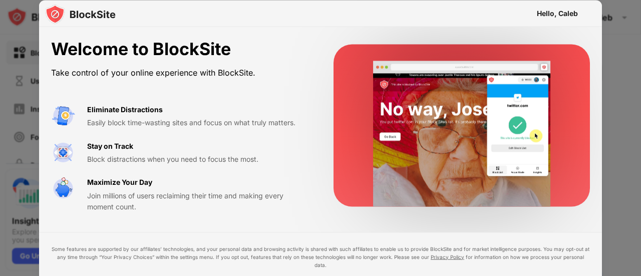  Describe the element at coordinates (198, 159) in the screenshot. I see `div: Block distractions when you need to focus the most.` at that location.